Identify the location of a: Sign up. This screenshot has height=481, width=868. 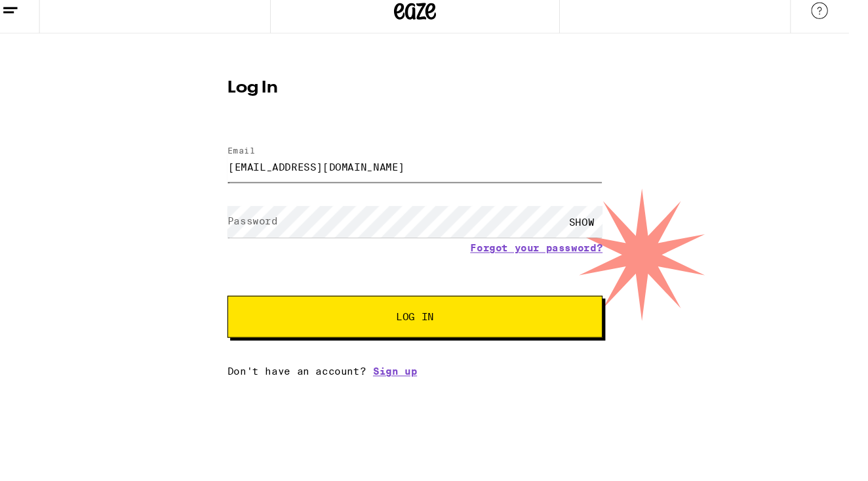
(387, 358).